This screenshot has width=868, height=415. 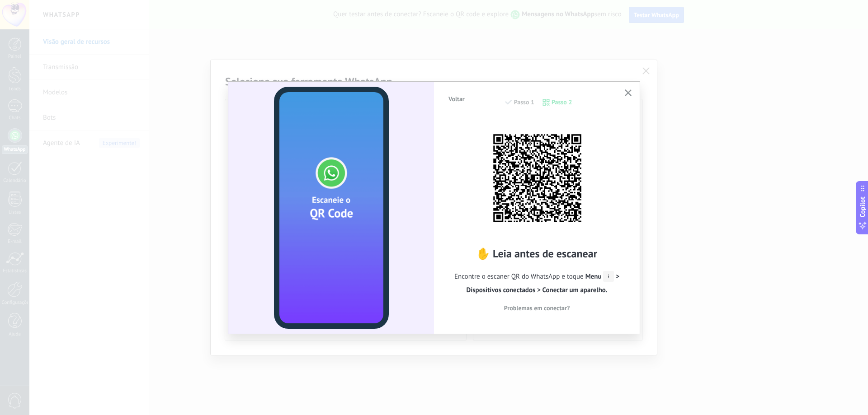 What do you see at coordinates (537, 308) in the screenshot?
I see `span: Problemas em conectar?` at bounding box center [537, 308].